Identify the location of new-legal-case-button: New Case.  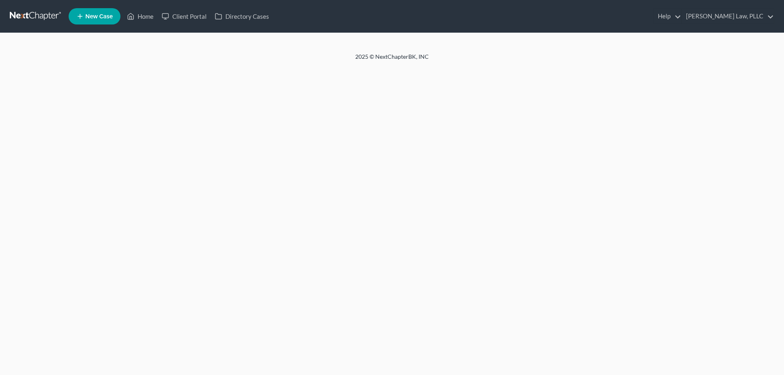
(94, 16).